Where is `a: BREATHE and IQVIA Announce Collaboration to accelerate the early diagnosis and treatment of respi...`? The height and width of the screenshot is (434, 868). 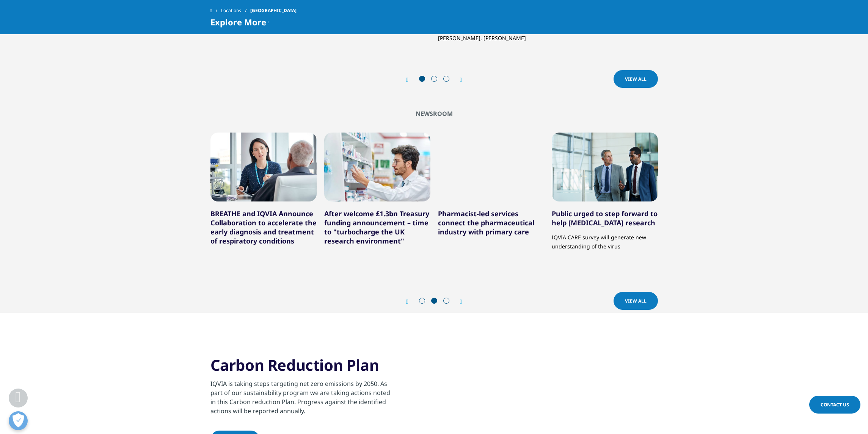 a: BREATHE and IQVIA Announce Collaboration to accelerate the early diagnosis and treatment of respi... is located at coordinates (264, 228).